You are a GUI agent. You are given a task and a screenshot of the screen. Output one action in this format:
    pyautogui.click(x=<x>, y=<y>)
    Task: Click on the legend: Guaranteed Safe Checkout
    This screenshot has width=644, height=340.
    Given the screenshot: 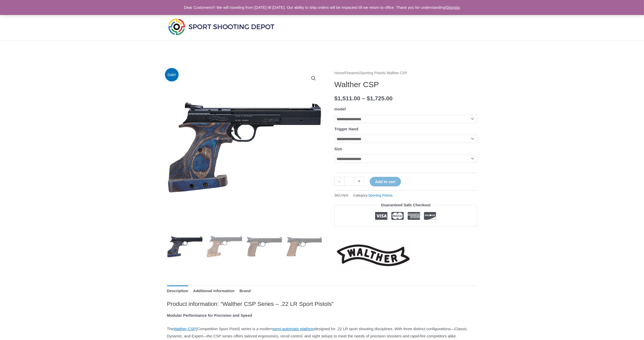 What is the action you would take?
    pyautogui.click(x=406, y=205)
    